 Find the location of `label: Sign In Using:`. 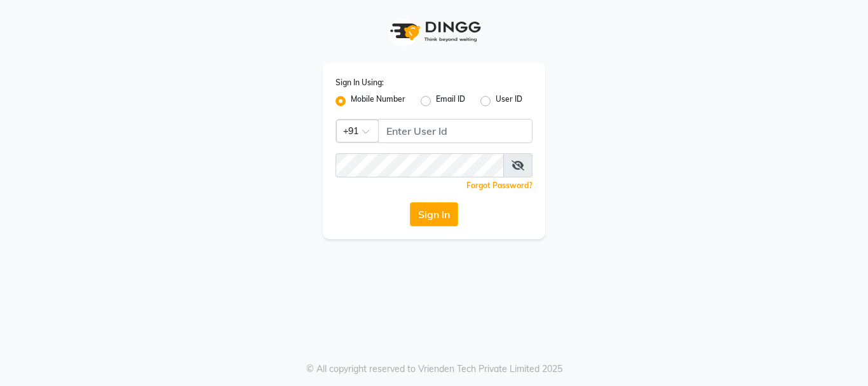

label: Sign In Using: is located at coordinates (359, 82).